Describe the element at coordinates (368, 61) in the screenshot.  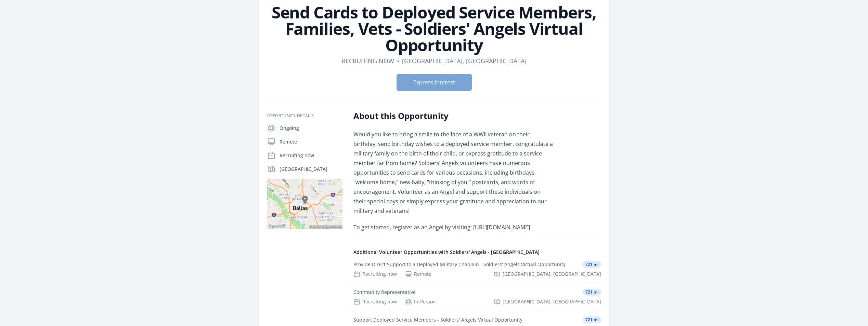
I see `dd: Recruiting now` at that location.